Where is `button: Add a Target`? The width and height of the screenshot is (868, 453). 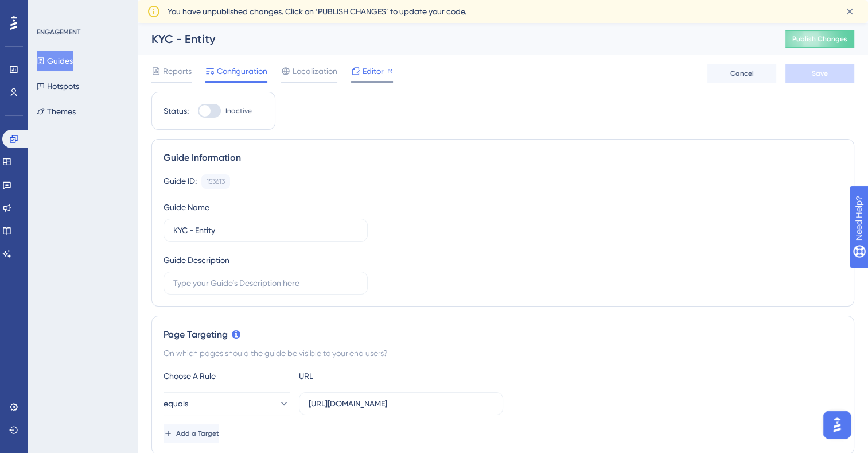
button: Add a Target is located at coordinates (191, 433).